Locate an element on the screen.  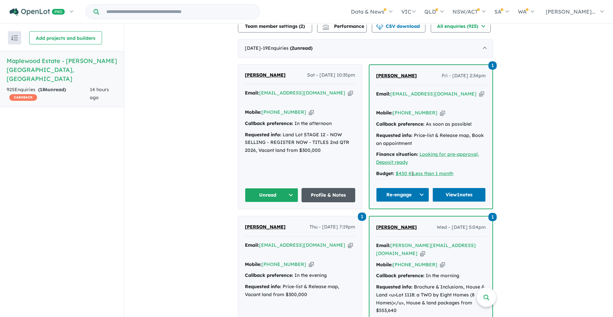
u: Looking for pre-approval, Deposit ready is located at coordinates (427, 158).